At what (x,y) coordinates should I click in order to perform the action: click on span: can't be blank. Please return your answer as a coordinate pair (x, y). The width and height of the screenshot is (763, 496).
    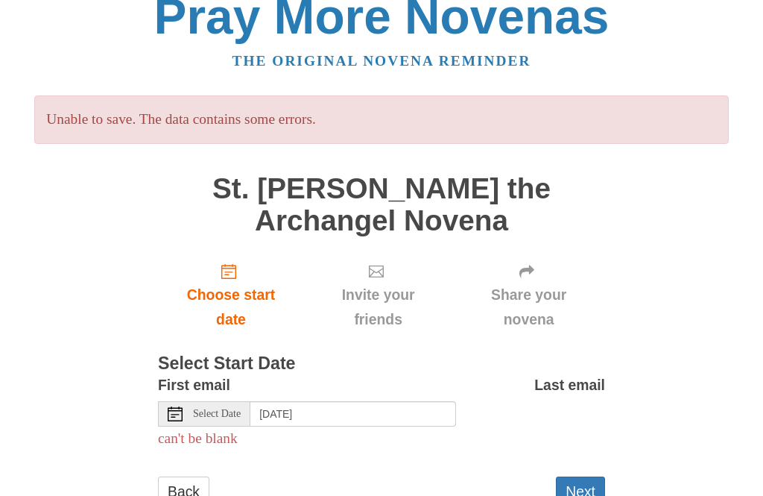
    Looking at the image, I should click on (198, 438).